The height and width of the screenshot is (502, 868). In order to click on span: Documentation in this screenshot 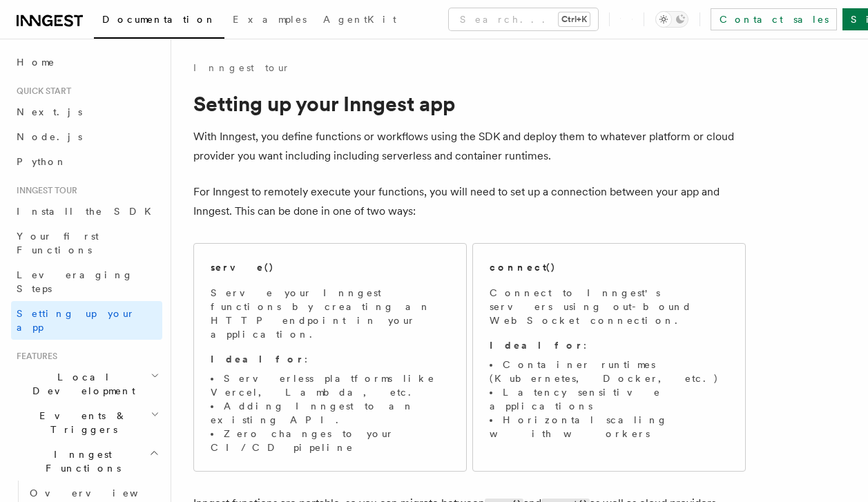, I will do `click(159, 19)`.